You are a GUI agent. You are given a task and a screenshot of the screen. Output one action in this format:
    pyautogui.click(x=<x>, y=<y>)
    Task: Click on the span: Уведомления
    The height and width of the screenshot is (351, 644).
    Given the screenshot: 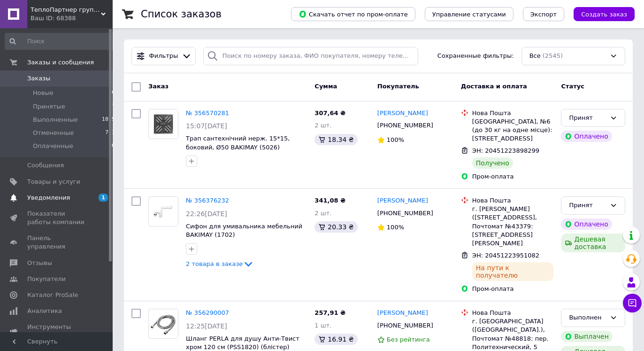 What is the action you would take?
    pyautogui.click(x=48, y=198)
    